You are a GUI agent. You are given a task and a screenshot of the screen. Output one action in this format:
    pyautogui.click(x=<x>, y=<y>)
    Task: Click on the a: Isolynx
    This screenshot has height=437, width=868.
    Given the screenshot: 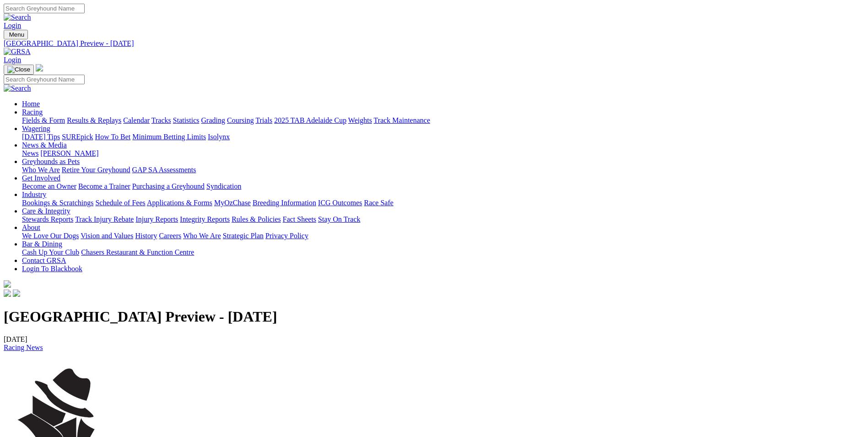 What is the action you would take?
    pyautogui.click(x=219, y=137)
    